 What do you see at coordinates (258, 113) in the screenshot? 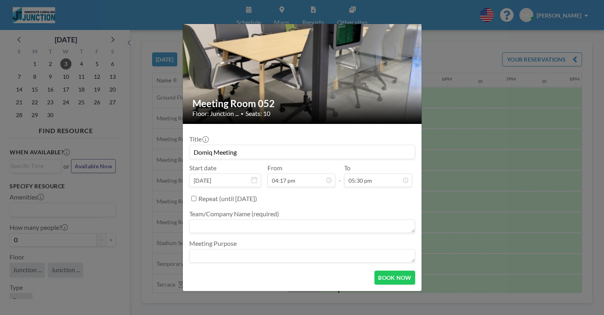
I see `span: Seats: 10` at bounding box center [258, 113].